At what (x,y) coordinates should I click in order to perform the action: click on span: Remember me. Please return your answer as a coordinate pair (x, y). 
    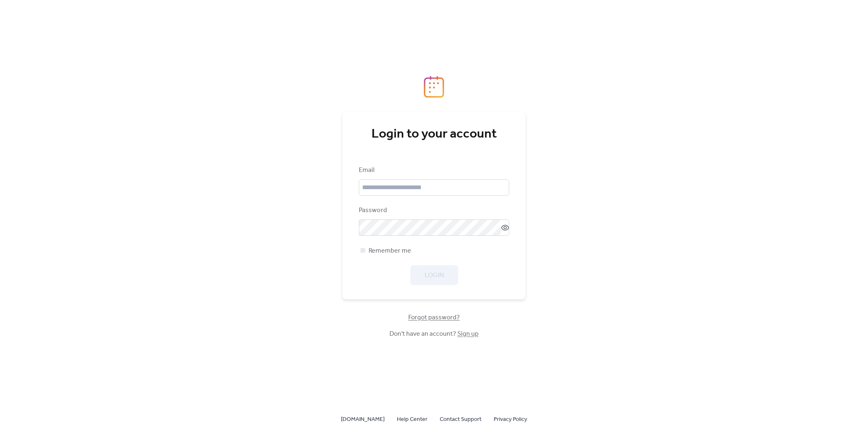
    Looking at the image, I should click on (390, 251).